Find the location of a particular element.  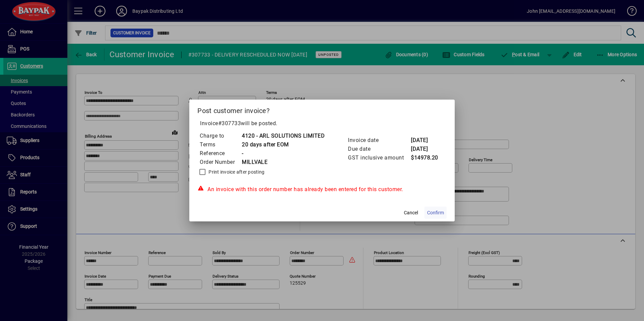

td: $14978.20 is located at coordinates (424, 158).